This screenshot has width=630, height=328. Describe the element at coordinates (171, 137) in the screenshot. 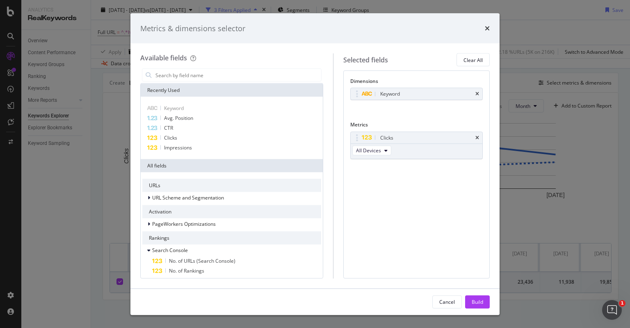

I see `span: Clicks` at that location.